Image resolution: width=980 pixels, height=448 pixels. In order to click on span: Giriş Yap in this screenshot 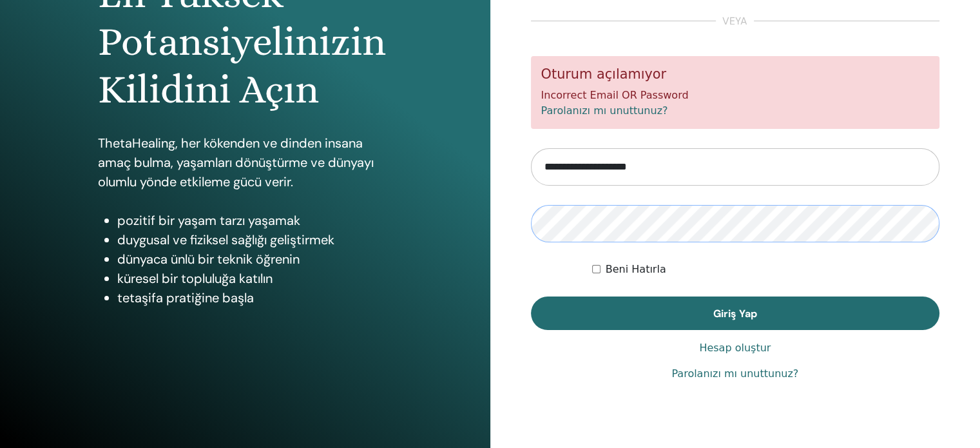, I will do `click(735, 313)`.